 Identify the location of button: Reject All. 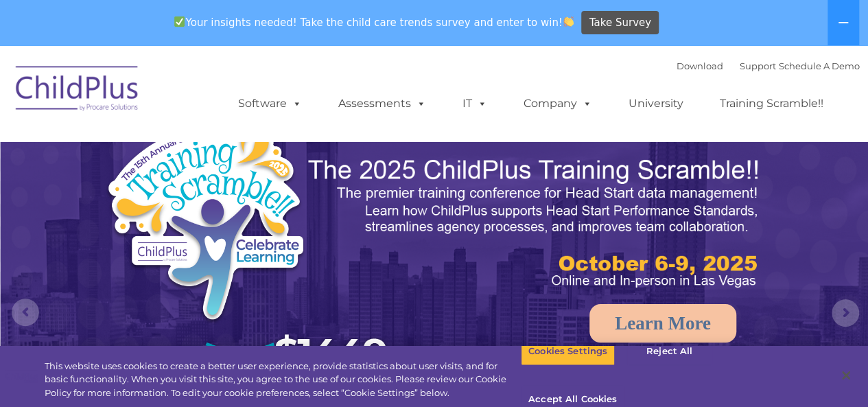
(669, 351).